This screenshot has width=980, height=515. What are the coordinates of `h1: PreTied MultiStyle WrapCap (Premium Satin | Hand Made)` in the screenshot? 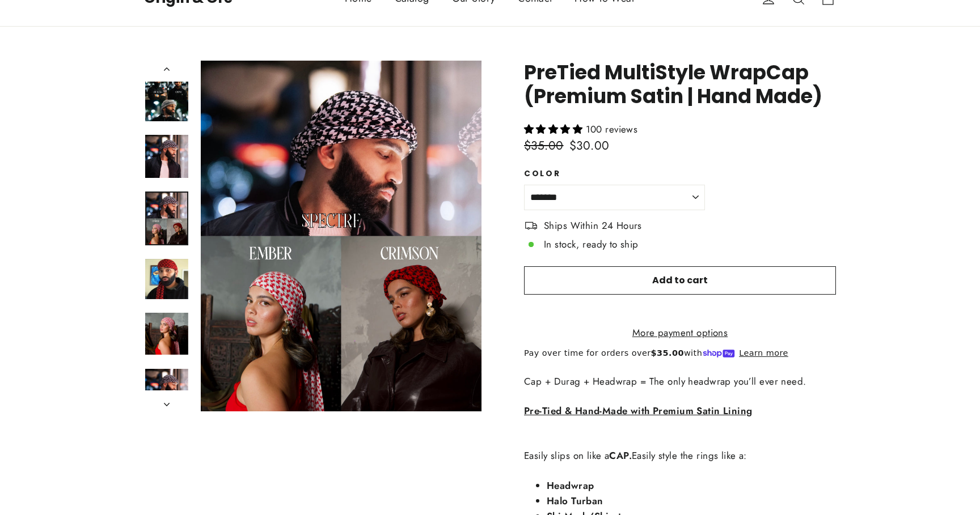 It's located at (680, 85).